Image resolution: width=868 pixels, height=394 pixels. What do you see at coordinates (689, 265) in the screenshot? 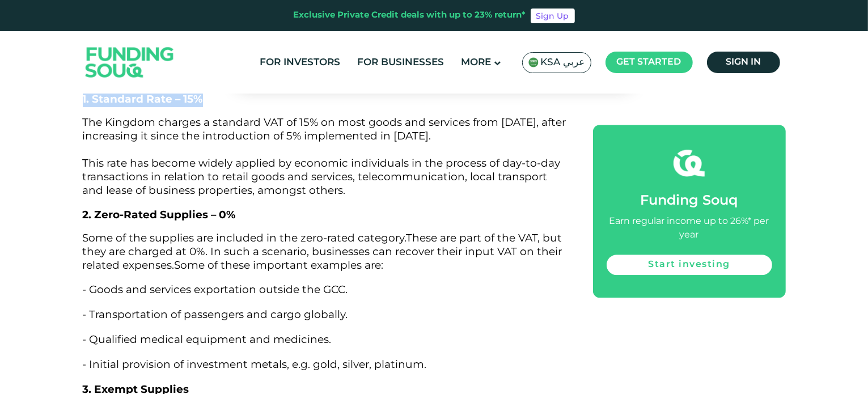
I see `a: Start investing` at bounding box center [689, 265].